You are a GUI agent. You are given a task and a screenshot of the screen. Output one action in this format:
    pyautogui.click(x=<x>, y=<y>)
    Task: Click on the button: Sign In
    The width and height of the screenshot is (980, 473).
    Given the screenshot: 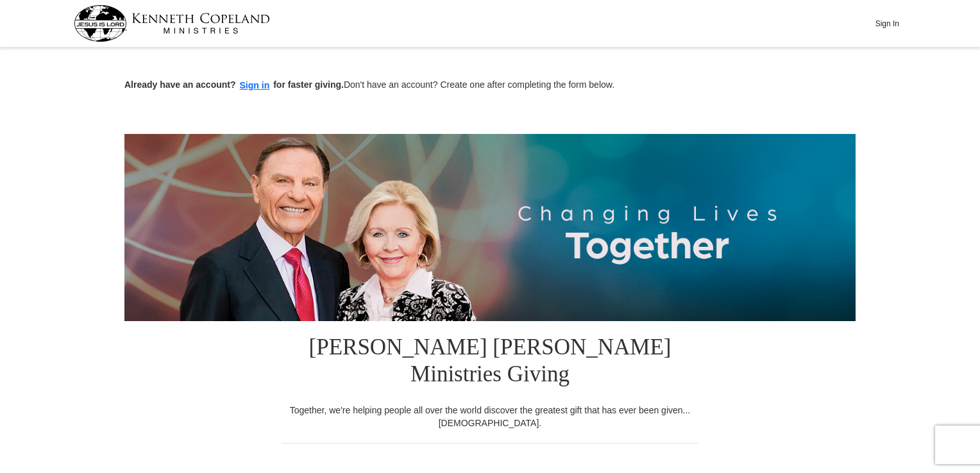 What is the action you would take?
    pyautogui.click(x=887, y=23)
    